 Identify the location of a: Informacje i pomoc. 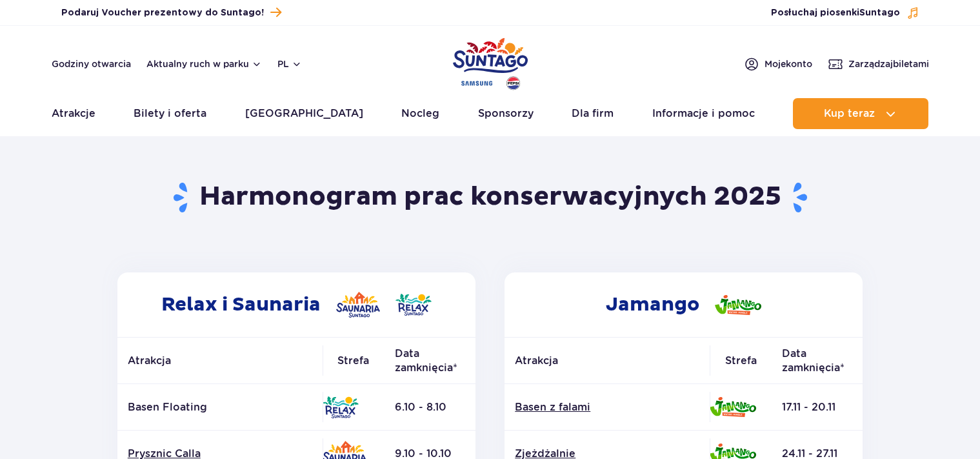
(704, 113).